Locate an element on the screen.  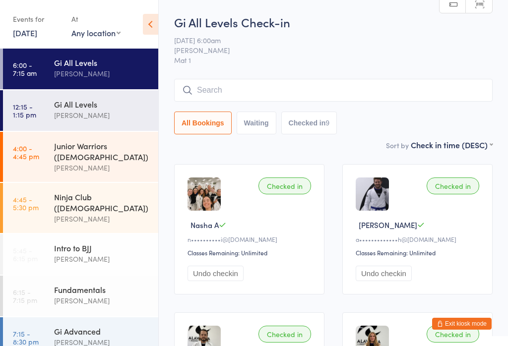
div: Any location is located at coordinates (96, 33).